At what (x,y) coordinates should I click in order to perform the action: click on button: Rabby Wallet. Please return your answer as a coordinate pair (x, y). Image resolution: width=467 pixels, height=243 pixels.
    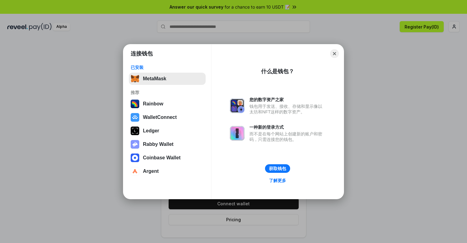
    Looking at the image, I should click on (167, 144).